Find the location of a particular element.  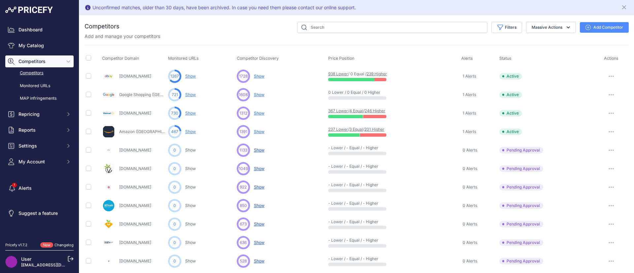

a: 4 Equal is located at coordinates (356, 111).